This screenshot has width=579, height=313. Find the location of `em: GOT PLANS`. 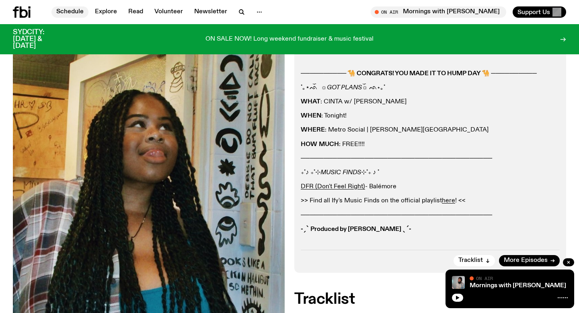

em: GOT PLANS is located at coordinates (344, 88).